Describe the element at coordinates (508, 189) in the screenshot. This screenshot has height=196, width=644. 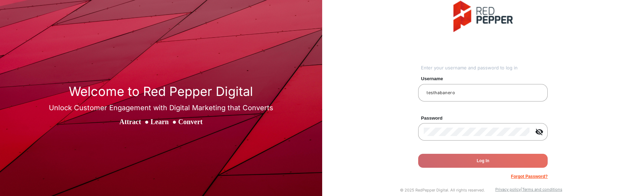
I see `a: Privacy policy` at that location.